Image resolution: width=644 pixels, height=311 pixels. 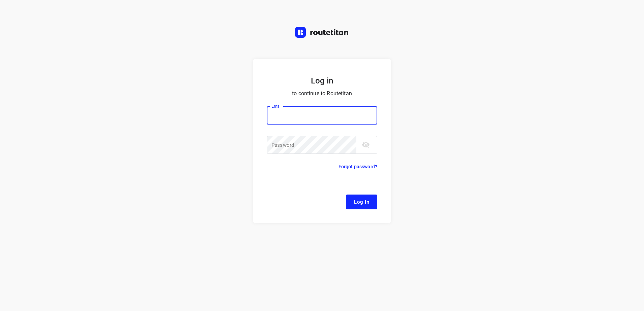 I want to click on p: Forgot password?, so click(x=358, y=167).